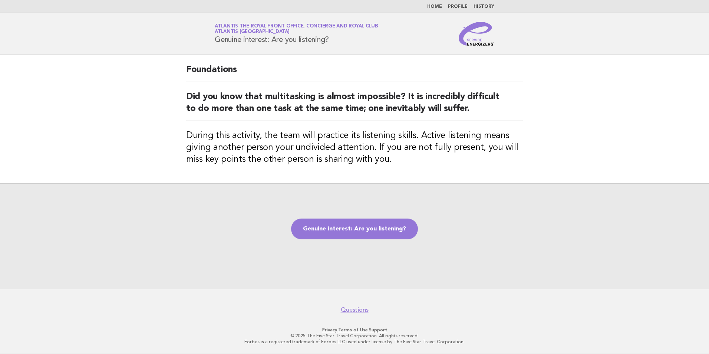 This screenshot has width=709, height=354. I want to click on p: Forbes is a registered trademark of Forbes LLC used under license by The Five Star Travel Corpora..., so click(354, 342).